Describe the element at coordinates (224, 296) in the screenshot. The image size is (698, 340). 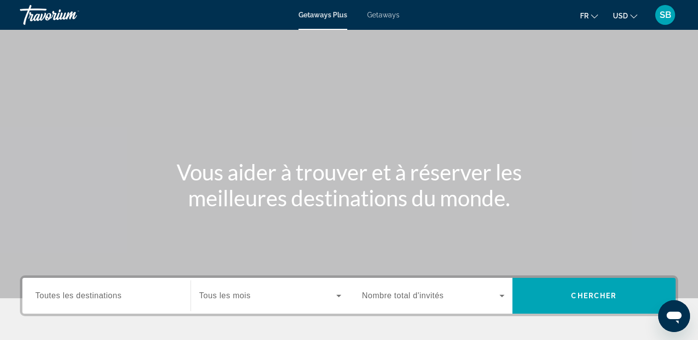
I see `span: Tous les mois` at that location.